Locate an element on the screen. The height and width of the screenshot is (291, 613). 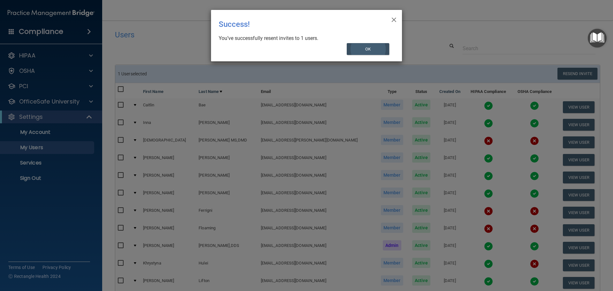
div: Success! is located at coordinates (293, 24).